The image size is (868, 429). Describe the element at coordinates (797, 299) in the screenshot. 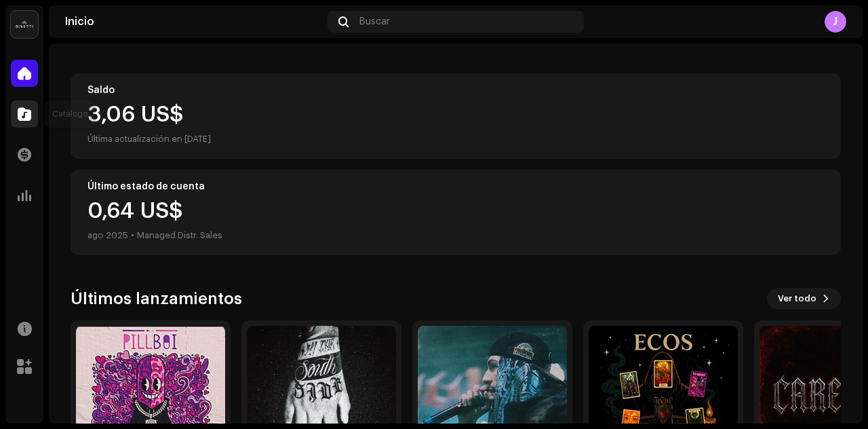

I see `span: Ver todo` at that location.